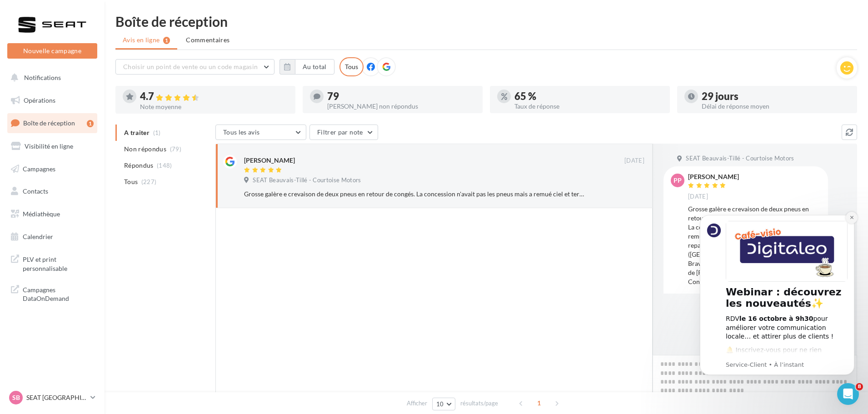 This screenshot has width=868, height=414. What do you see at coordinates (100, 161) in the screenshot?
I see `p: Message from Service-Client, sent À l’instant` at bounding box center [100, 161].